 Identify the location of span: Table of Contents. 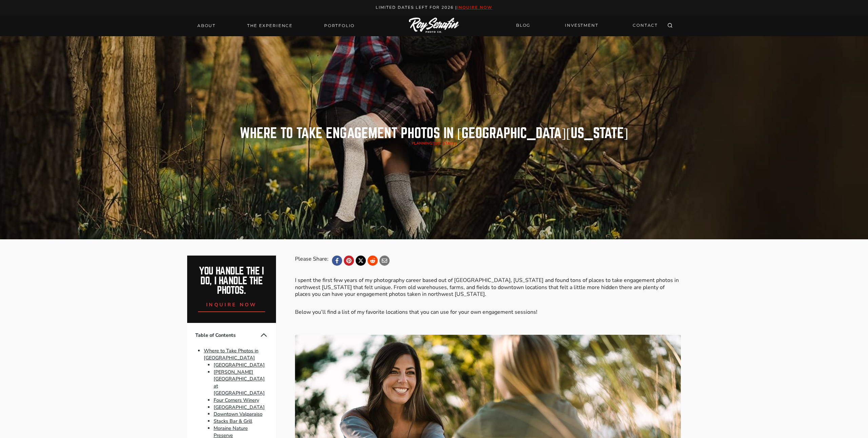
(227, 335).